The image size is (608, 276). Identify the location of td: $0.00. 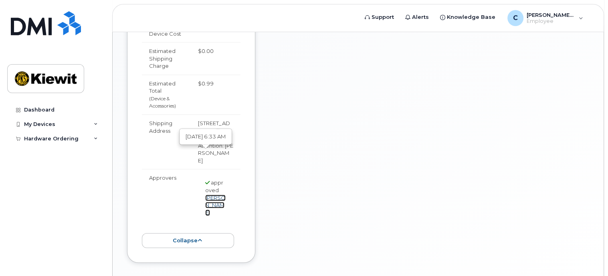
(216, 58).